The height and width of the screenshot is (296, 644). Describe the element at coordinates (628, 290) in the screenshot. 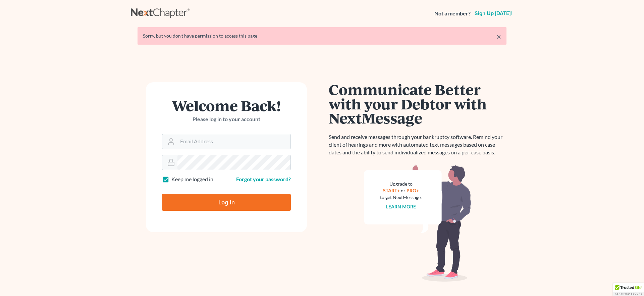

I see `div: TrustedSite Certified` at that location.